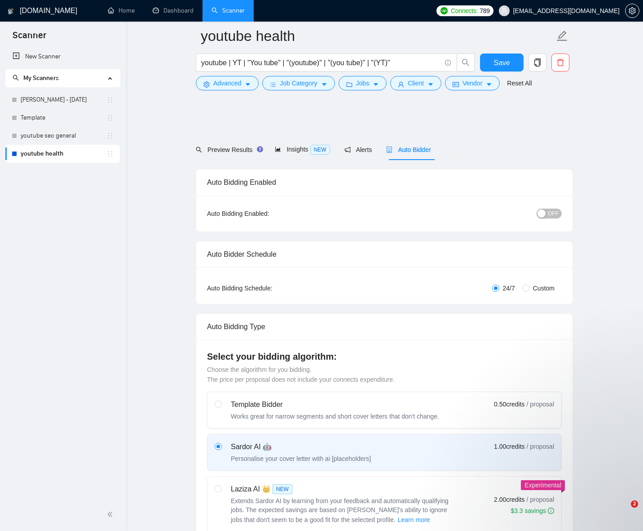 Image resolution: width=643 pixels, height=531 pixels. What do you see at coordinates (544, 288) in the screenshot?
I see `span: Custom` at bounding box center [544, 288].